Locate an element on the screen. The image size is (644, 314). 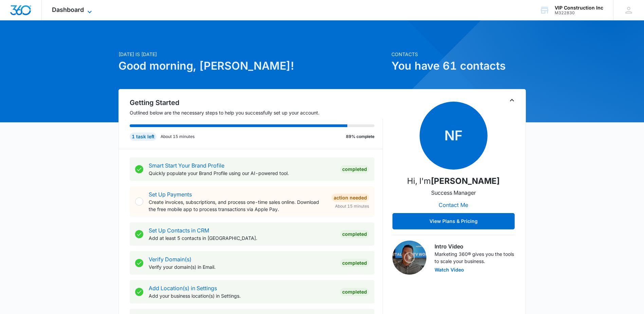
button: View Plans & Pricing is located at coordinates (454, 221).